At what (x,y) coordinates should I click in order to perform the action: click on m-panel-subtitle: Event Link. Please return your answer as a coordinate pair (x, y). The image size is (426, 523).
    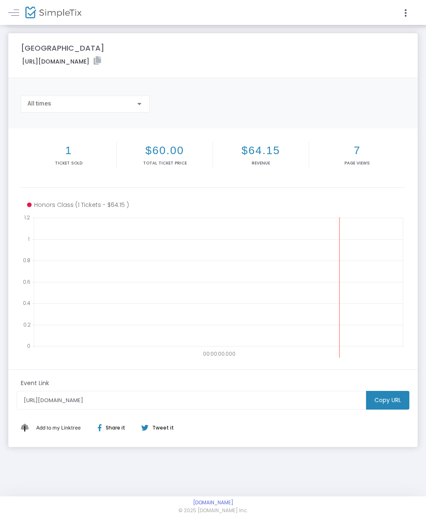
    Looking at the image, I should click on (35, 383).